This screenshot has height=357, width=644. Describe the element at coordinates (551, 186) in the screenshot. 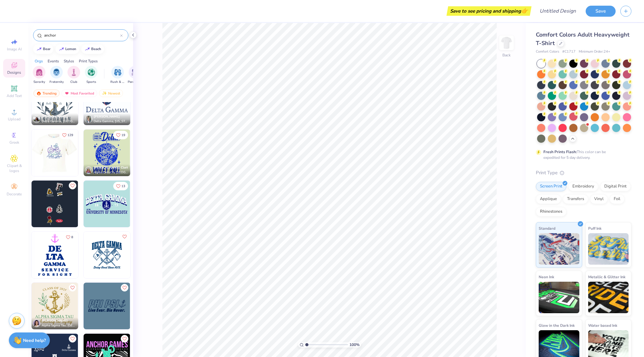

I see `div: Screen Print` at that location.